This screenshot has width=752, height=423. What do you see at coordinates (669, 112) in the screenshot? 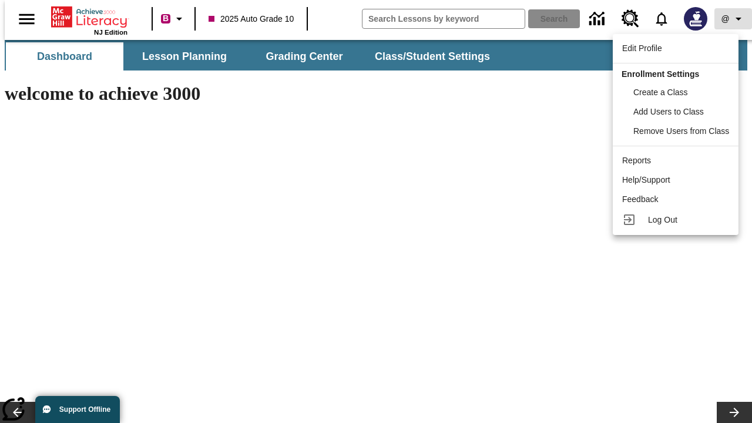
I see `span: Add Users to Class` at bounding box center [669, 112].